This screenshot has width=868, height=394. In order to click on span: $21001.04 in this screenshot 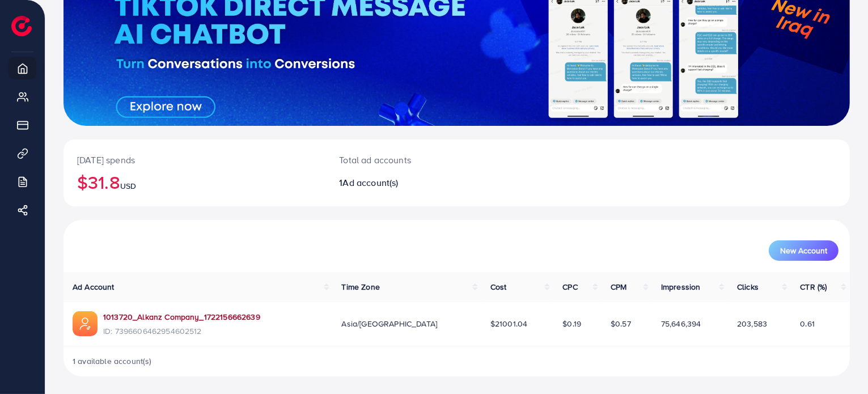, I will do `click(508, 324)`.